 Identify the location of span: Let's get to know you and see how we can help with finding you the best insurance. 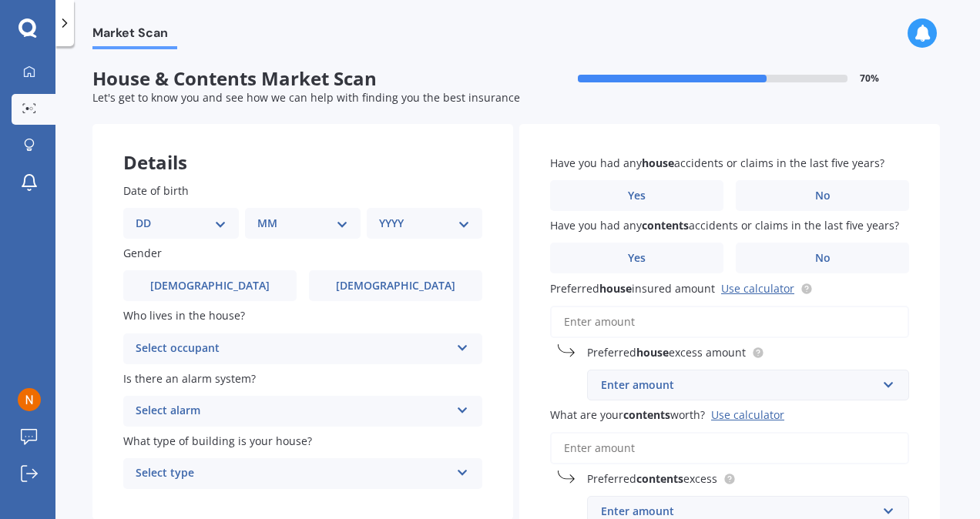
(306, 97).